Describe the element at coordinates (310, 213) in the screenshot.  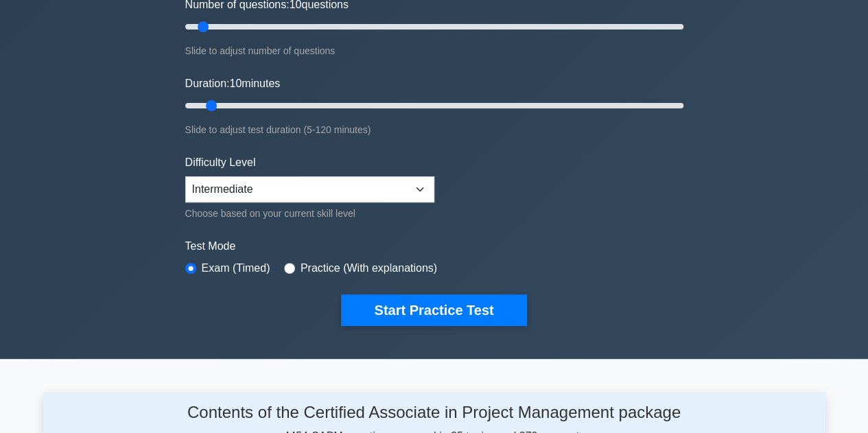
I see `div: Choose based on your current skill level` at that location.